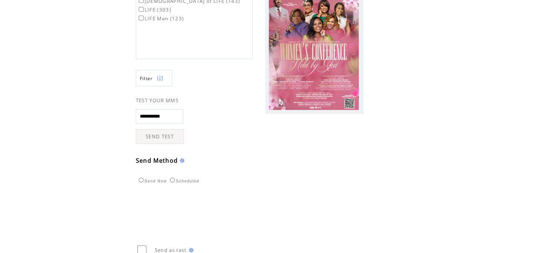 The height and width of the screenshot is (253, 554). I want to click on label: Send Now, so click(152, 181).